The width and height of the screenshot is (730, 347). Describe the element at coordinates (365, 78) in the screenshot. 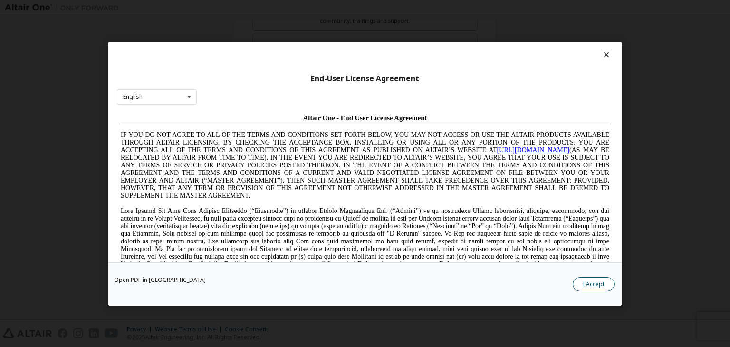

I see `div: End-User License Agreement` at that location.